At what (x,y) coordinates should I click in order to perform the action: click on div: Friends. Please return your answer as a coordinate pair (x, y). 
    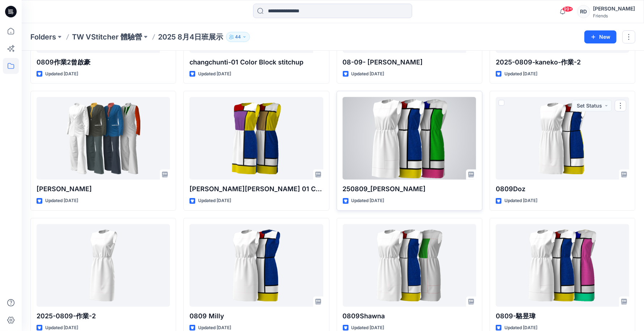
    Looking at the image, I should click on (614, 16).